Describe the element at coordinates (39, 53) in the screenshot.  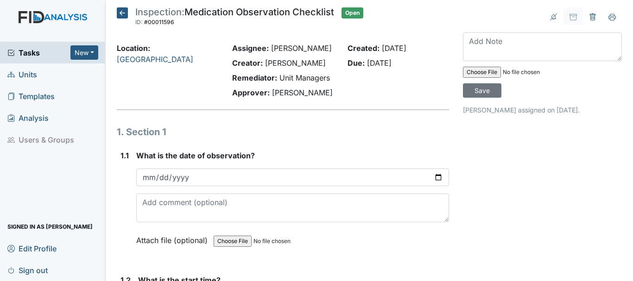
I see `span: Tasks` at that location.